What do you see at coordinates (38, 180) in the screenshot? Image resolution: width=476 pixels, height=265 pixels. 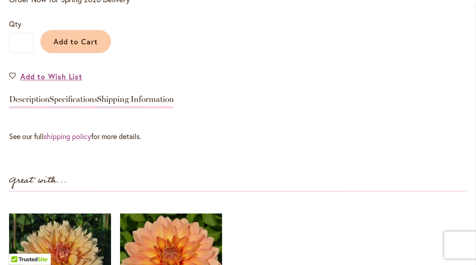 I see `strong: Great with...` at bounding box center [38, 180].